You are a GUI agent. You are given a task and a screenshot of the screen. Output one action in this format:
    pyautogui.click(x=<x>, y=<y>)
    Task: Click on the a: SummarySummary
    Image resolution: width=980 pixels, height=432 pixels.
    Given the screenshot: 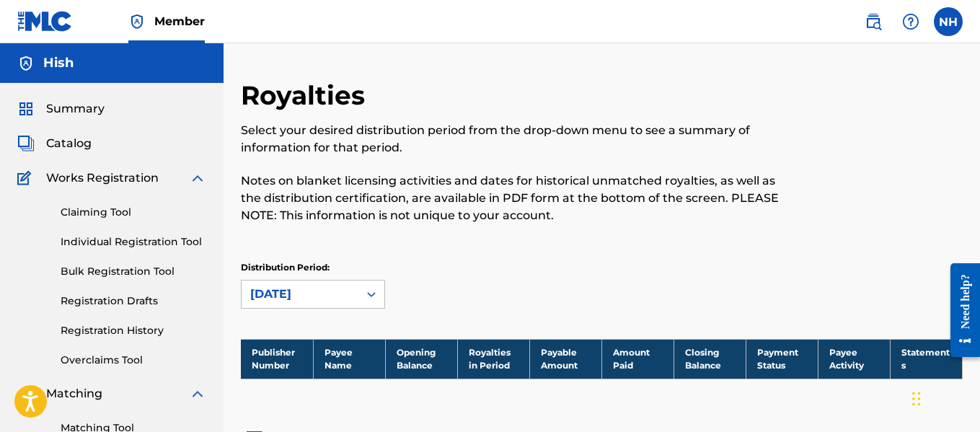 What is the action you would take?
    pyautogui.click(x=60, y=109)
    